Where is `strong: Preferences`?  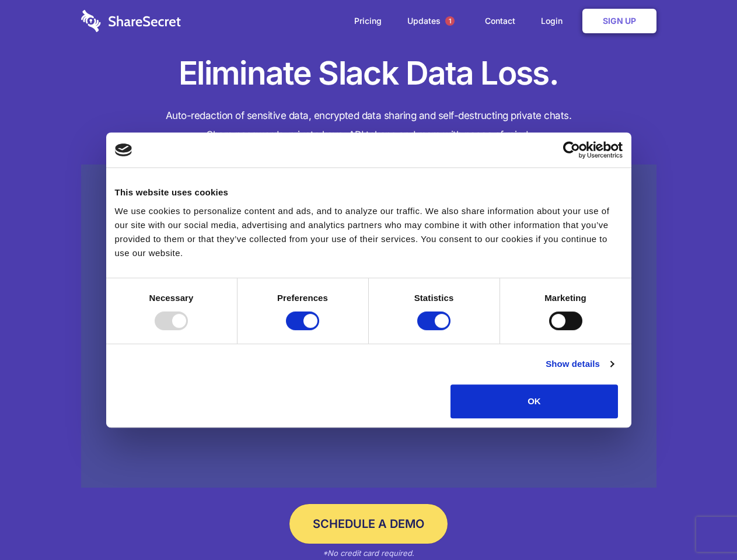
strong: Preferences is located at coordinates (302, 297).